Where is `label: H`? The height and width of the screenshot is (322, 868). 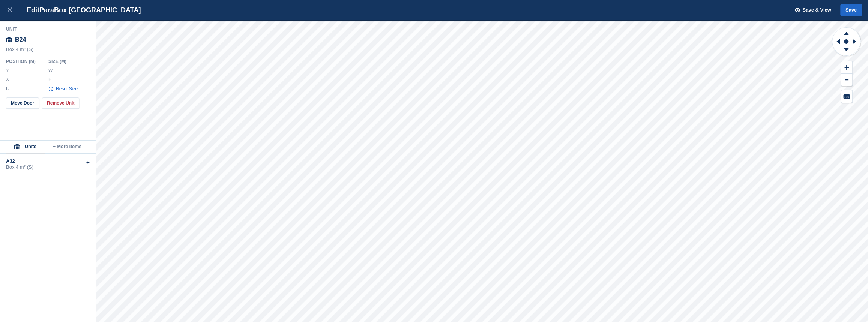 label: H is located at coordinates (50, 79).